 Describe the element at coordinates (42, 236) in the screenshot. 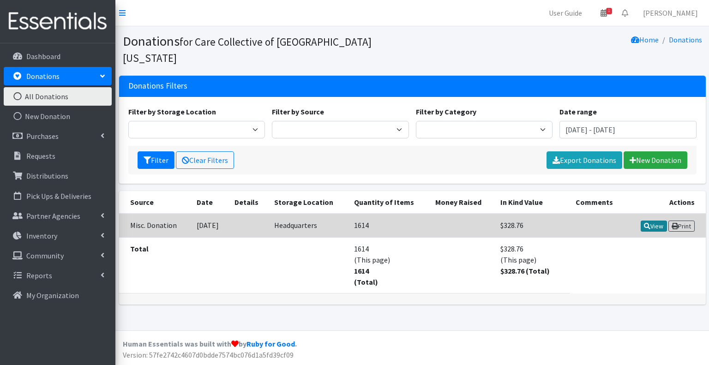

I see `p: Inventory` at that location.